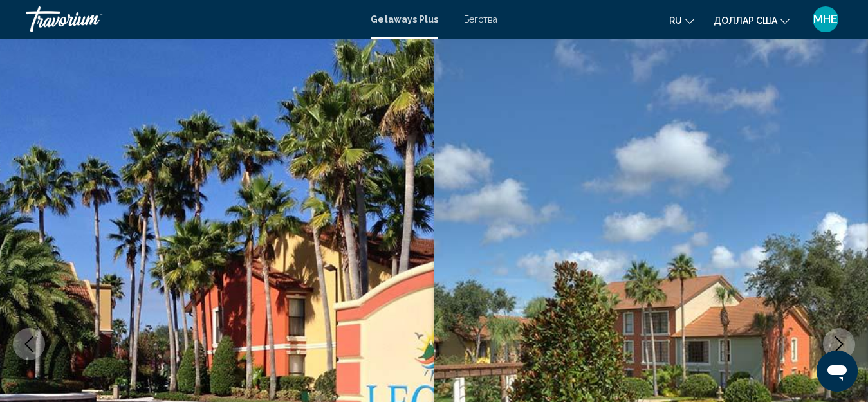 The height and width of the screenshot is (402, 868). What do you see at coordinates (681, 20) in the screenshot?
I see `button: Изменить язык` at bounding box center [681, 20].